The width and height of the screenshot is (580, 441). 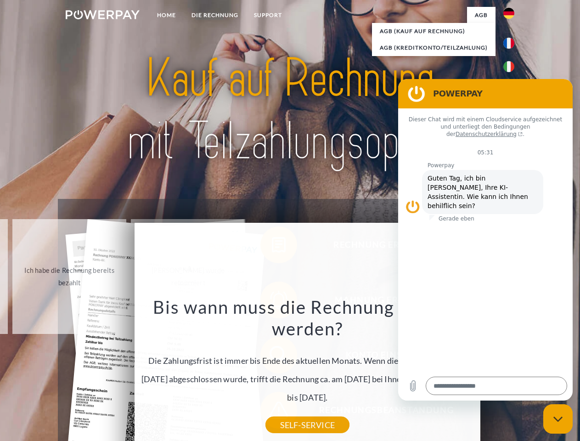 I want to click on img: it, so click(x=509, y=67).